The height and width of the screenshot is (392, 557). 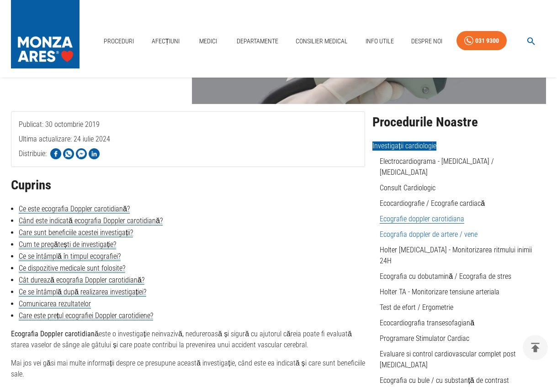 What do you see at coordinates (416, 307) in the screenshot?
I see `a: Test de efort / Ergometrie` at bounding box center [416, 307].